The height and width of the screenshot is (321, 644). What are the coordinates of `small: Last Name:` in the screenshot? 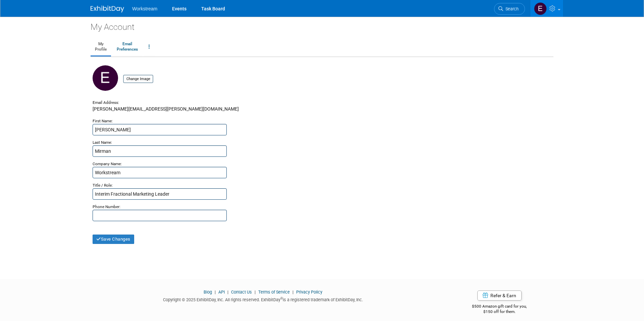 It's located at (102, 143).